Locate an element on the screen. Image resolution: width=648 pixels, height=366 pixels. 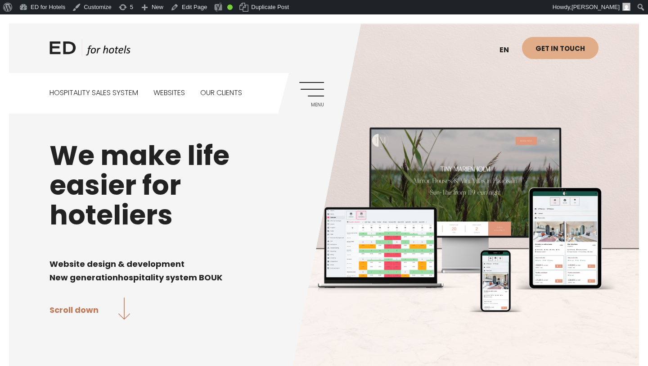
a: Menu is located at coordinates (312, 94).